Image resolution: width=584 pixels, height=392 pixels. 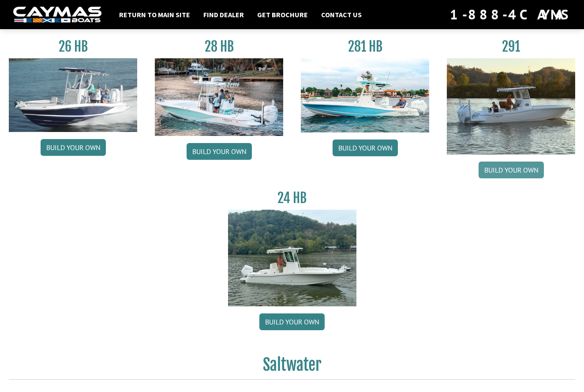 I want to click on div: 1-888-4CAYMAS, so click(x=510, y=14).